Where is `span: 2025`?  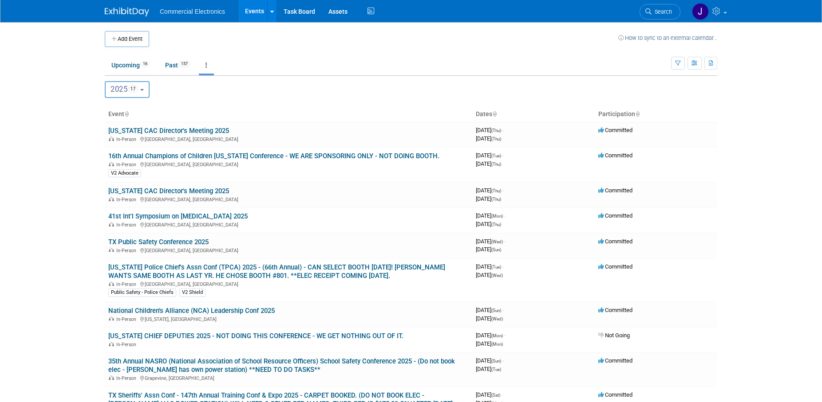 span: 2025 is located at coordinates (124, 89).